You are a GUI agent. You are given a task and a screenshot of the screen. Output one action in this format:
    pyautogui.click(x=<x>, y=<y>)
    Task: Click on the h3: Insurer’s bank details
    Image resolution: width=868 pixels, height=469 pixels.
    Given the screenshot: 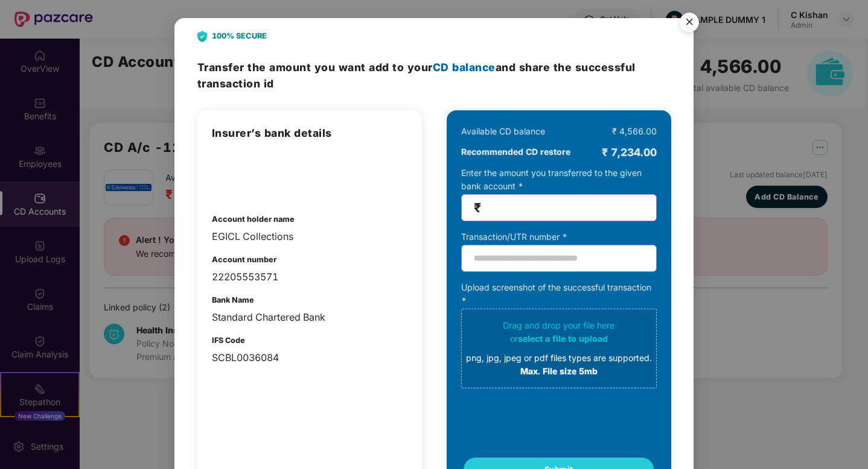 What is the action you would take?
    pyautogui.click(x=310, y=133)
    